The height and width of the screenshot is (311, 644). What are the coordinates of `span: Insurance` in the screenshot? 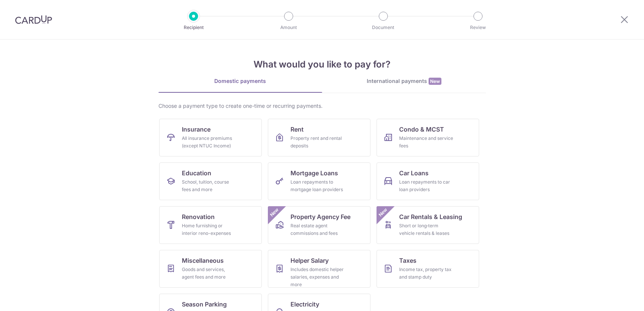 It's located at (196, 129).